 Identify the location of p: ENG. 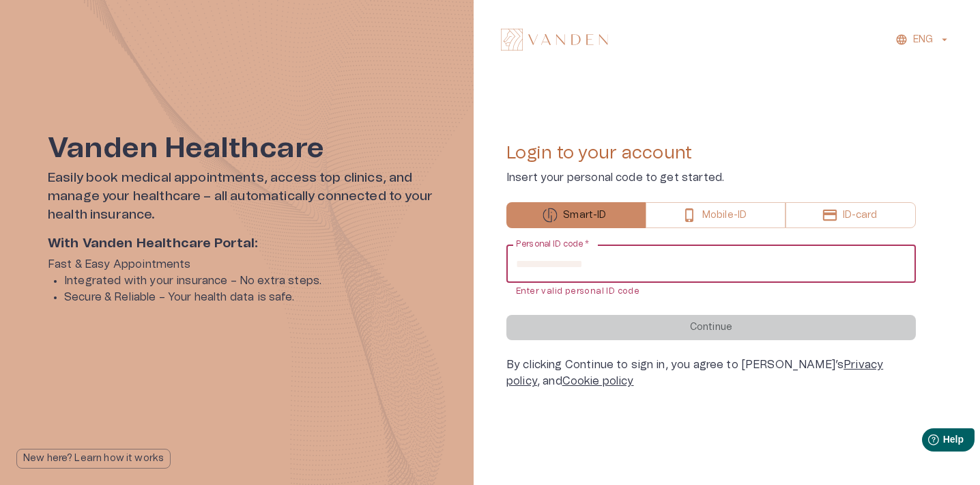
(923, 40).